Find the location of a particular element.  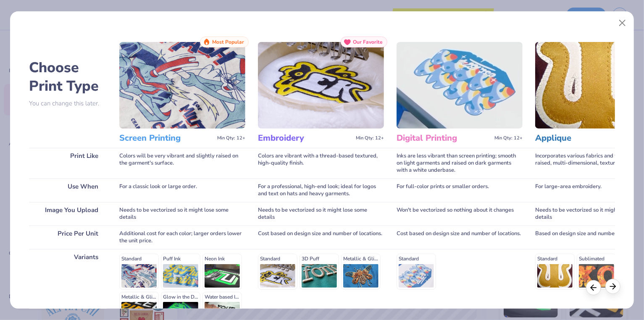

img: Embroidery is located at coordinates (321, 85).